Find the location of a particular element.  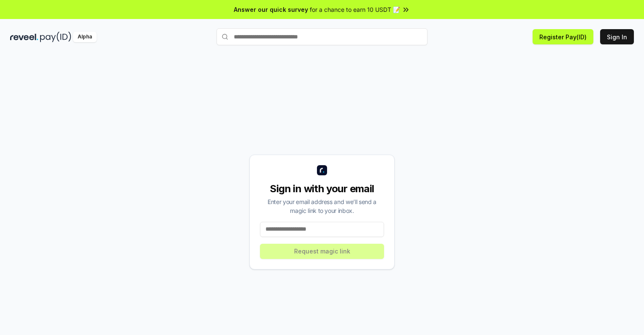

img: reveel_dark is located at coordinates (24, 37).